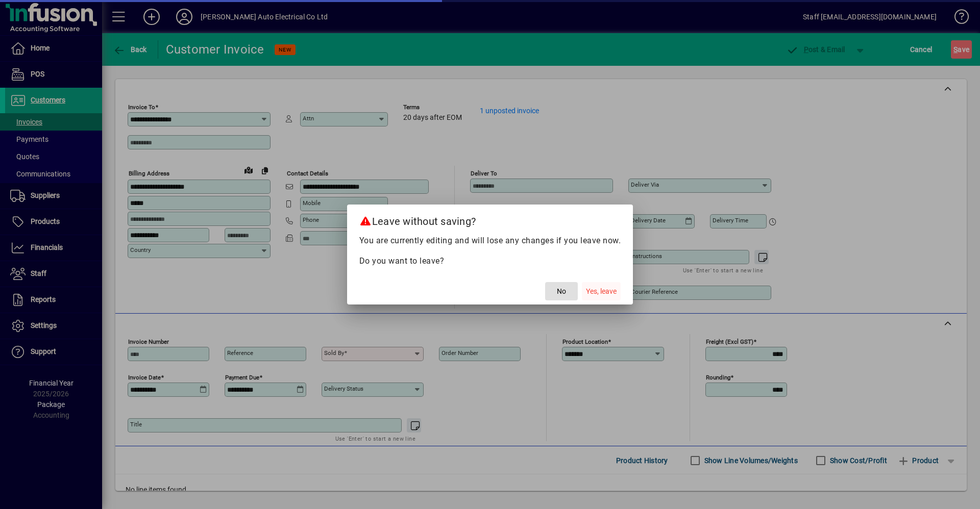  I want to click on p: You are currently editing and will lose any changes if you leave now., so click(490, 240).